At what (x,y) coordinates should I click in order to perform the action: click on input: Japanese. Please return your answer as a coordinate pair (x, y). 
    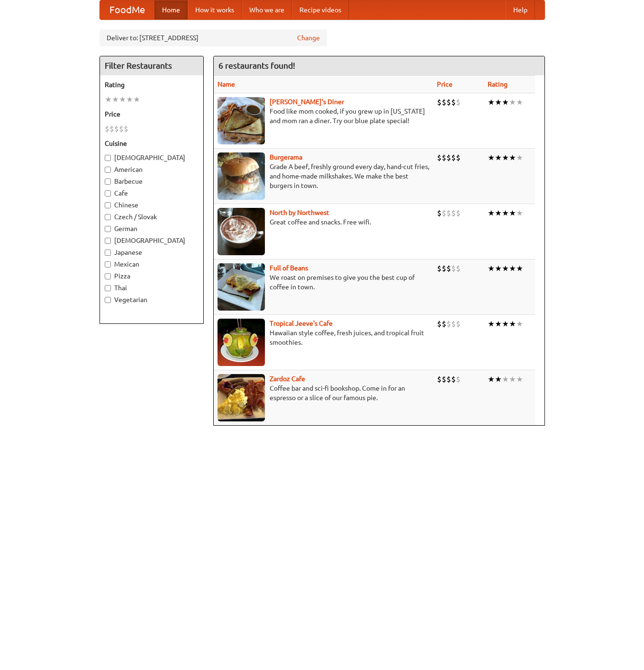
    Looking at the image, I should click on (107, 252).